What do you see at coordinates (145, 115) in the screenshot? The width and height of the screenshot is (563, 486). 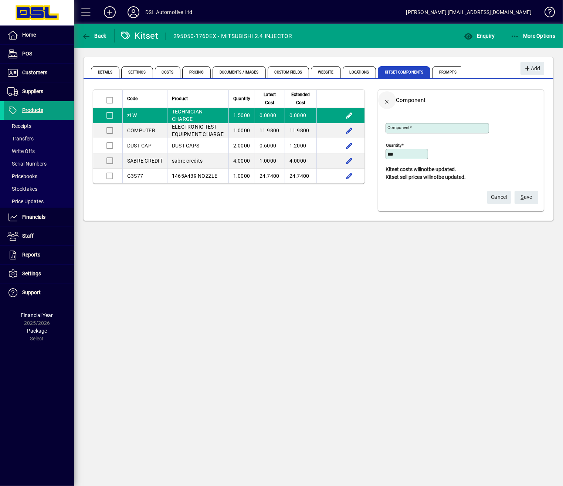 I see `div: zLW` at bounding box center [145, 115].